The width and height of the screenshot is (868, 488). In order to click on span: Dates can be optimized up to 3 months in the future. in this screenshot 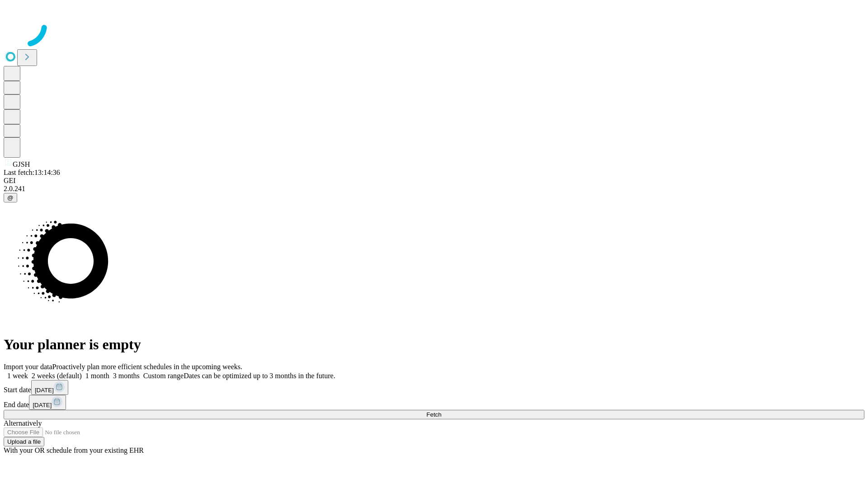, I will do `click(259, 375)`.